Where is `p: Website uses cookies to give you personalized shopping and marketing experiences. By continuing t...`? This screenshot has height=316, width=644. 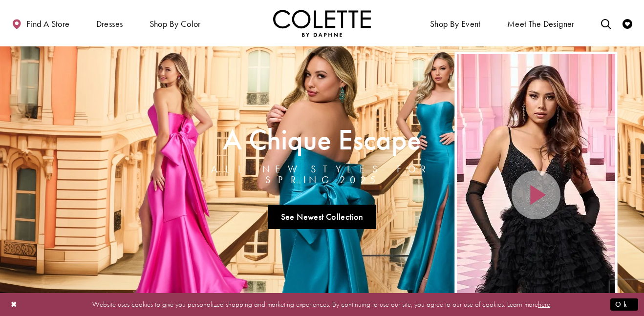
p: Website uses cookies to give you personalized shopping and marketing experiences. By continuing t... is located at coordinates (322, 304).